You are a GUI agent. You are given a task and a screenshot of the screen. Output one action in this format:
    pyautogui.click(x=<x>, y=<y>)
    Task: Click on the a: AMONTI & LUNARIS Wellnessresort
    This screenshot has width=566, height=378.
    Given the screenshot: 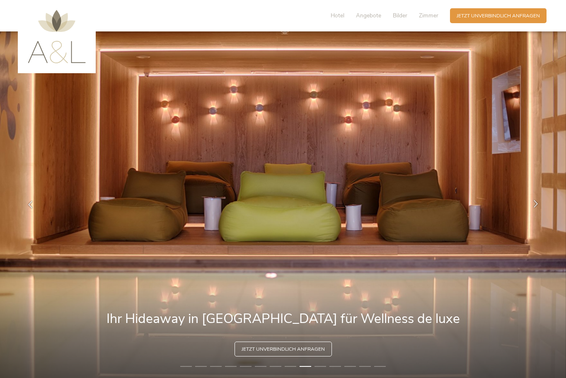 What is the action you would take?
    pyautogui.click(x=57, y=36)
    